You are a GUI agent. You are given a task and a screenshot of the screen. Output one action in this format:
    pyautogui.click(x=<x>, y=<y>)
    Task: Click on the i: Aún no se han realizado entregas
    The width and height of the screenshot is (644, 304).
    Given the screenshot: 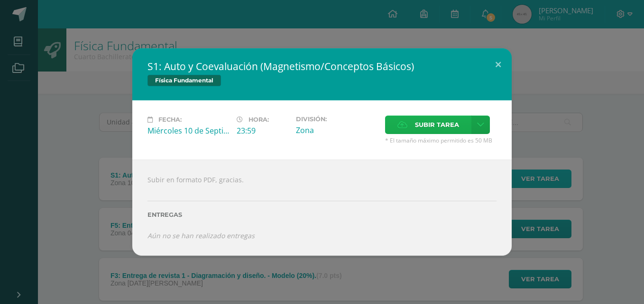 What is the action you would take?
    pyautogui.click(x=201, y=235)
    